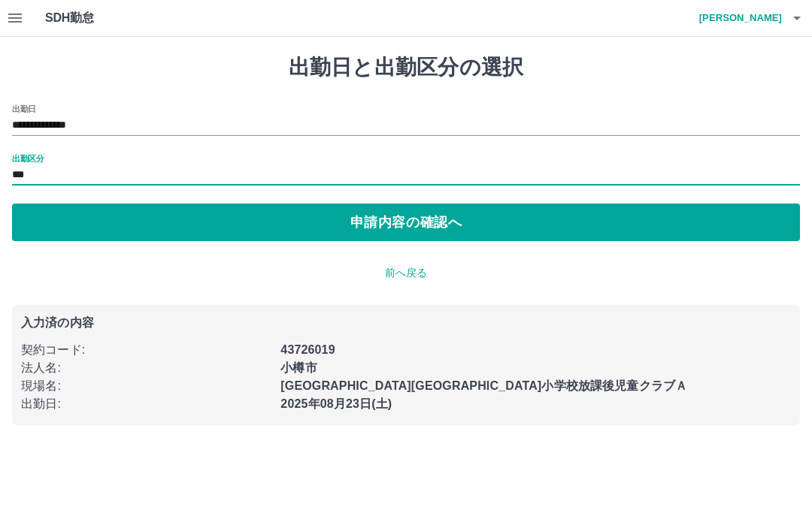 Image resolution: width=812 pixels, height=531 pixels. Describe the element at coordinates (406, 68) in the screenshot. I see `h1: 出勤日と出勤区分の選択` at that location.